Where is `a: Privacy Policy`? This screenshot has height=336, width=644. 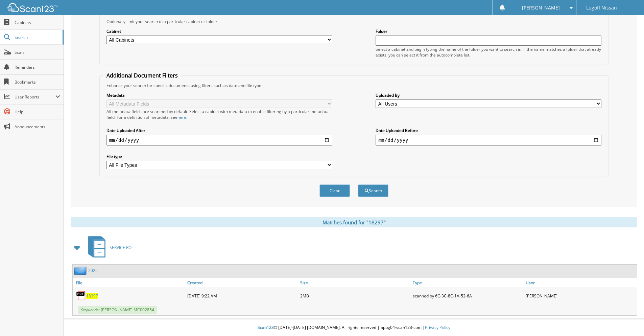 a: Privacy Policy is located at coordinates (438, 327).